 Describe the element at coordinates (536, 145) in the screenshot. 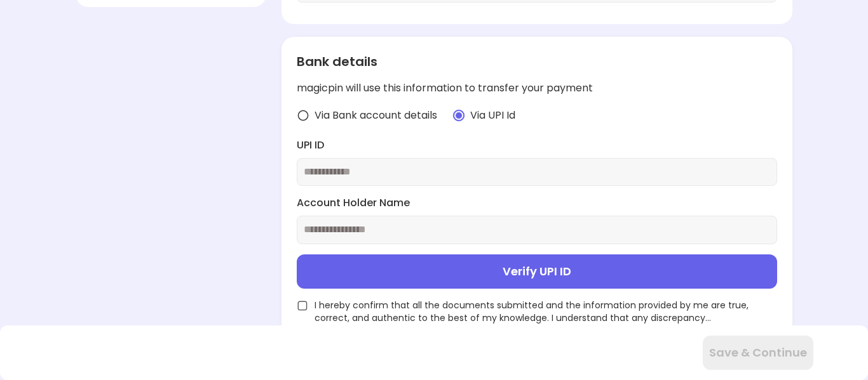

I see `label: UPI ID` at that location.